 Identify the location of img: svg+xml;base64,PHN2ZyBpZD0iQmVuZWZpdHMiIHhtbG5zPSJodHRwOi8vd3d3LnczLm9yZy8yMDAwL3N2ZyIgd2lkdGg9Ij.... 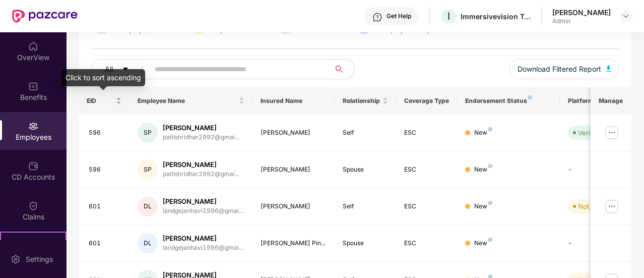
(34, 86).